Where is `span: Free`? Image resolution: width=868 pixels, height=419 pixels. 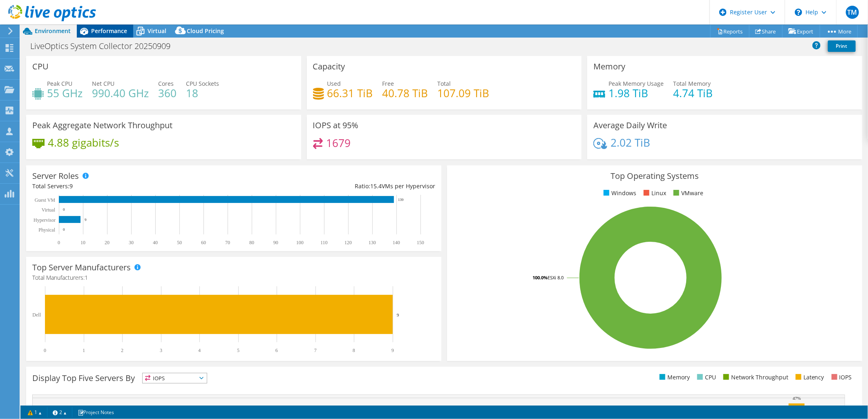 span: Free is located at coordinates (388, 83).